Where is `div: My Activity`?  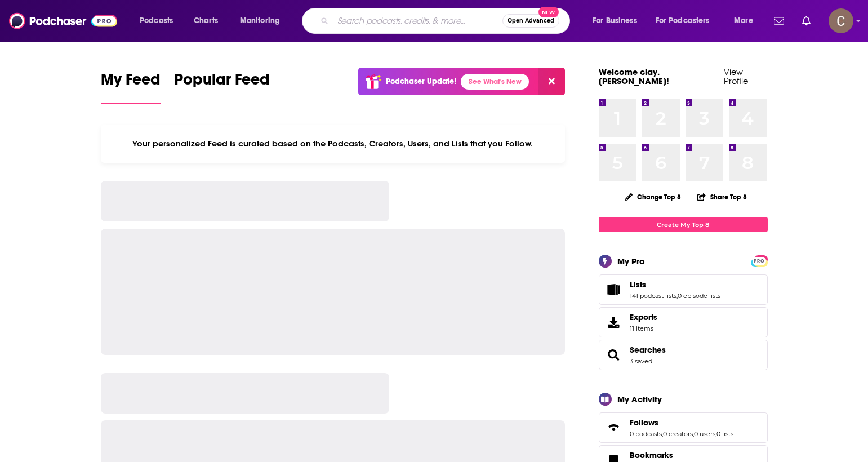
div: My Activity is located at coordinates (639, 399).